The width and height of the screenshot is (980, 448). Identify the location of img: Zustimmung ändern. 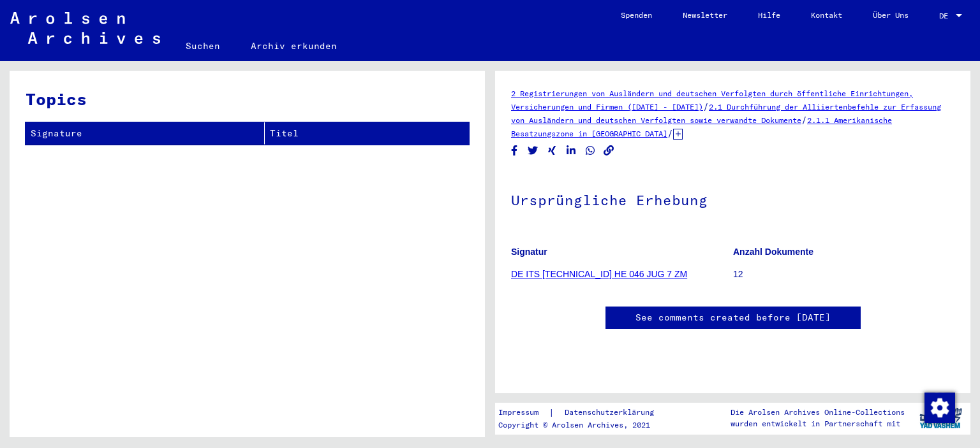
(939, 408).